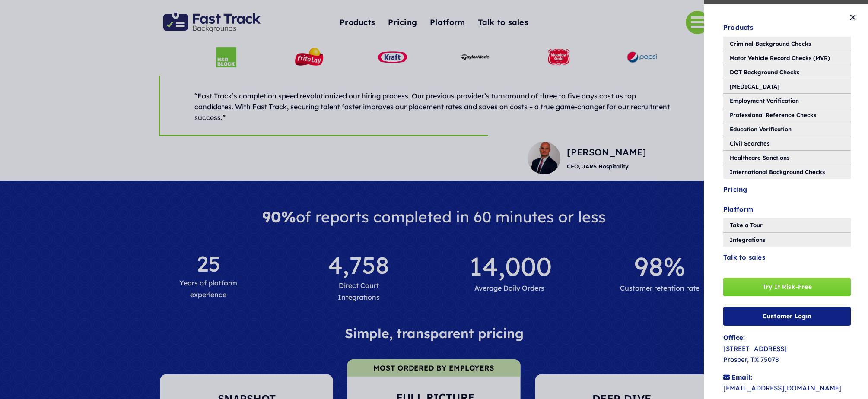 Image resolution: width=868 pixels, height=399 pixels. I want to click on a: Take a Tour, so click(787, 225).